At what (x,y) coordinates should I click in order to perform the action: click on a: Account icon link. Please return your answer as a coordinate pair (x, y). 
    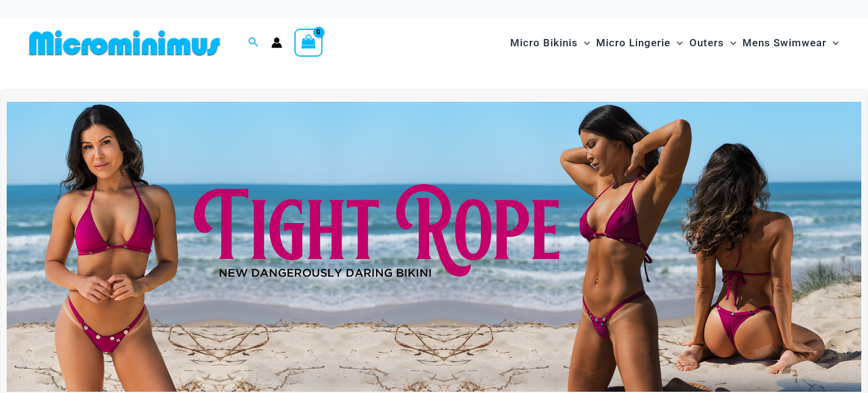
    Looking at the image, I should click on (276, 42).